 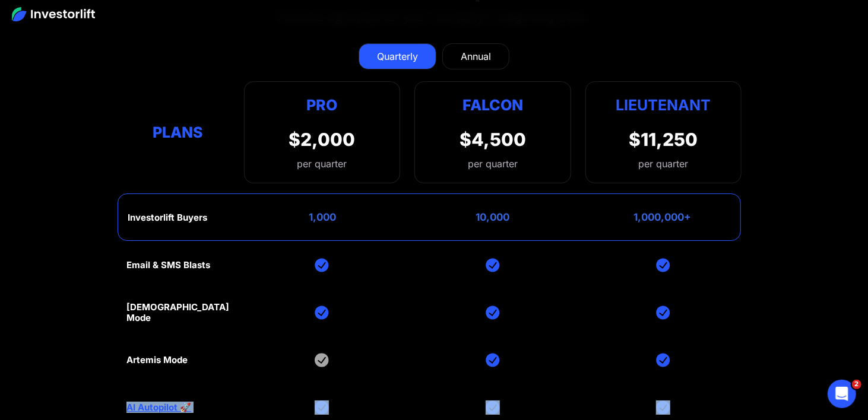 I want to click on button: Mark as completed, so click(x=91, y=294).